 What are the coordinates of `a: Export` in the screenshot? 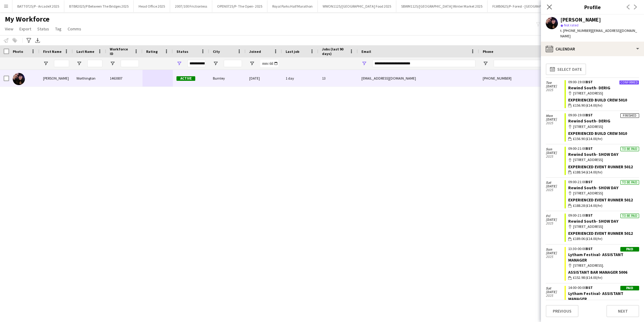 It's located at (25, 29).